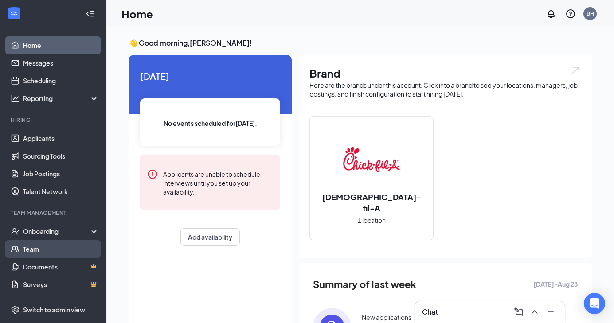  Describe the element at coordinates (551, 14) in the screenshot. I see `svg: Notifications` at that location.